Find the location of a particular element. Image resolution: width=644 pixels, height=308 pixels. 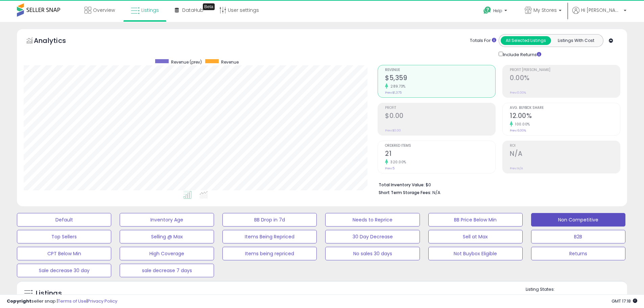

li: $0 is located at coordinates (497, 184).